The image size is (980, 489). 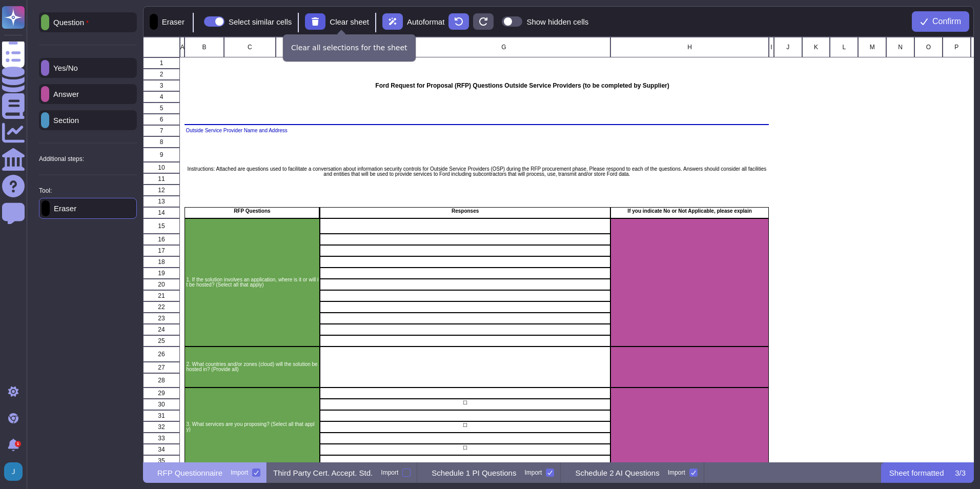 What do you see at coordinates (349, 22) in the screenshot?
I see `p: Clear sheet` at bounding box center [349, 22].